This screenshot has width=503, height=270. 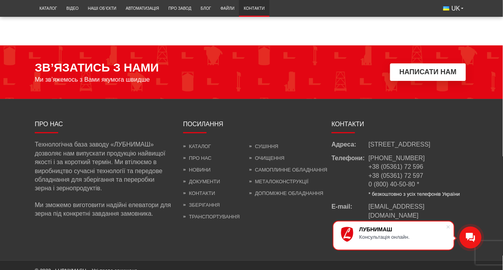 What do you see at coordinates (180, 8) in the screenshot?
I see `a: Про завод` at bounding box center [180, 8].